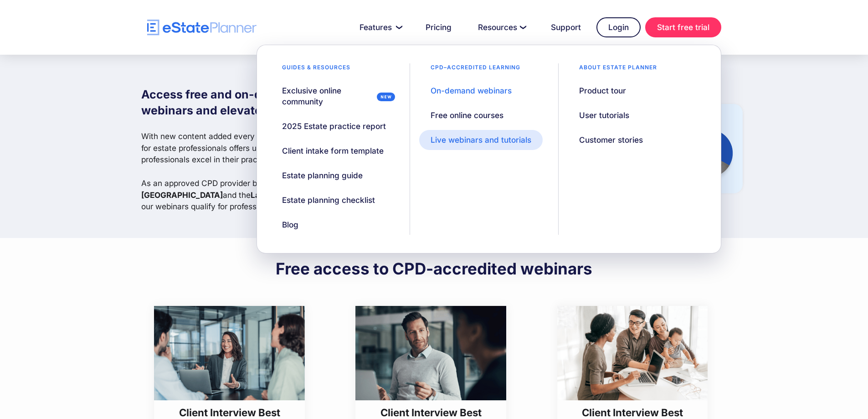  I want to click on a: Product tour, so click(602, 90).